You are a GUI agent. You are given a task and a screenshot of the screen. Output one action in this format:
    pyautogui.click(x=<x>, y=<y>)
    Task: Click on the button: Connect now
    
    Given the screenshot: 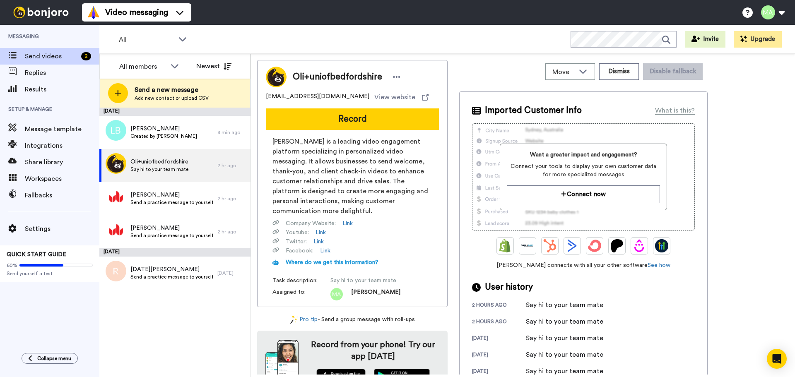 What is the action you would take?
    pyautogui.click(x=583, y=194)
    